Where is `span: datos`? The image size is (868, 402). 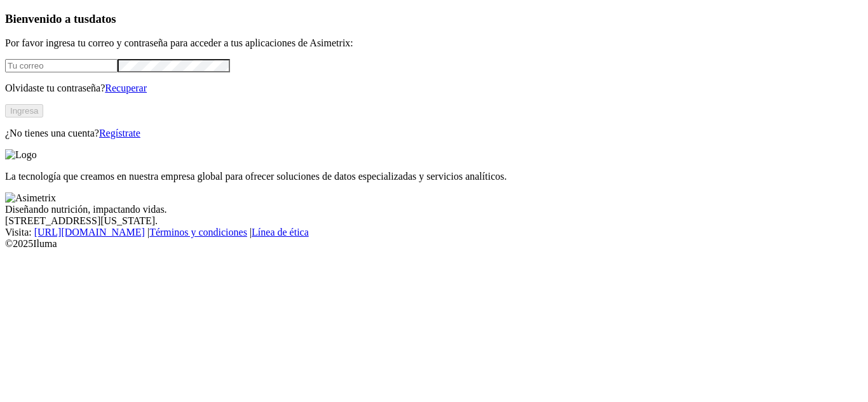 span: datos is located at coordinates (102, 18).